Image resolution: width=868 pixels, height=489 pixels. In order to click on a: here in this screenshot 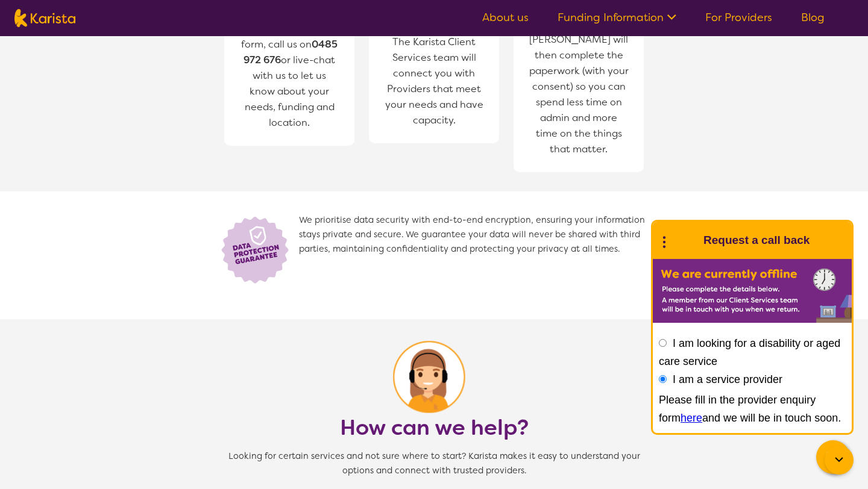, I will do `click(692, 419)`.